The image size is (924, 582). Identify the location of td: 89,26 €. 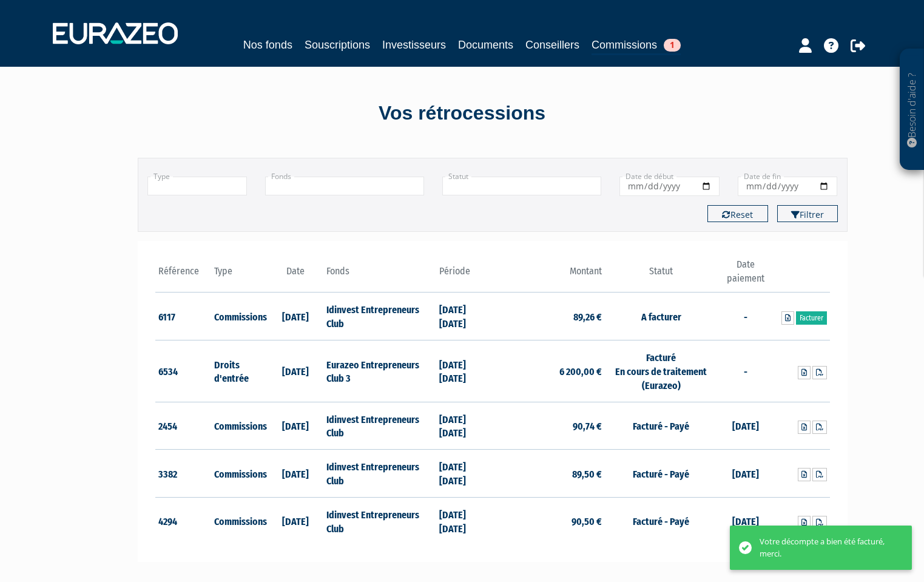
(549, 316).